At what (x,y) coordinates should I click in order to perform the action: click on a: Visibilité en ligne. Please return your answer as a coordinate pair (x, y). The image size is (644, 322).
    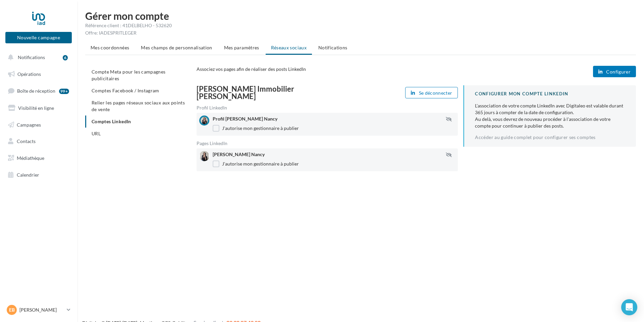
    Looking at the image, I should click on (39, 108).